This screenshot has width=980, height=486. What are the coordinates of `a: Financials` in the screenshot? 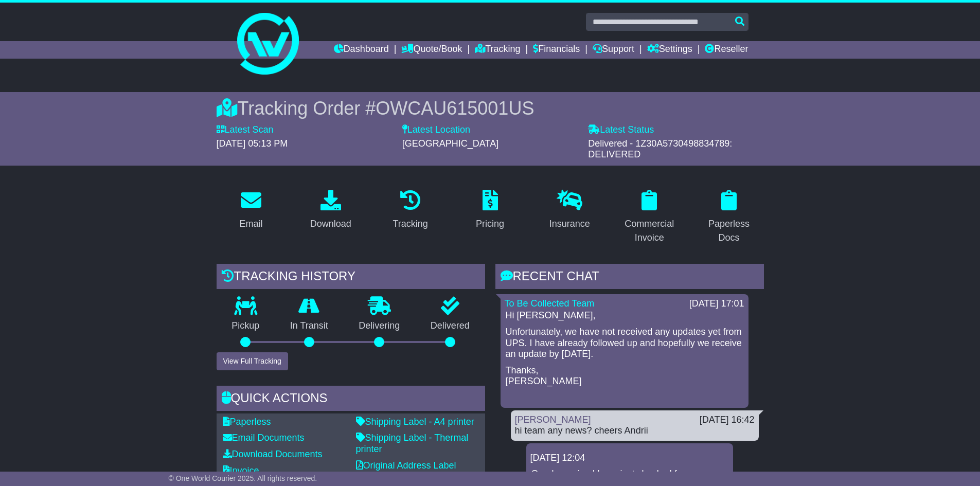 It's located at (556, 50).